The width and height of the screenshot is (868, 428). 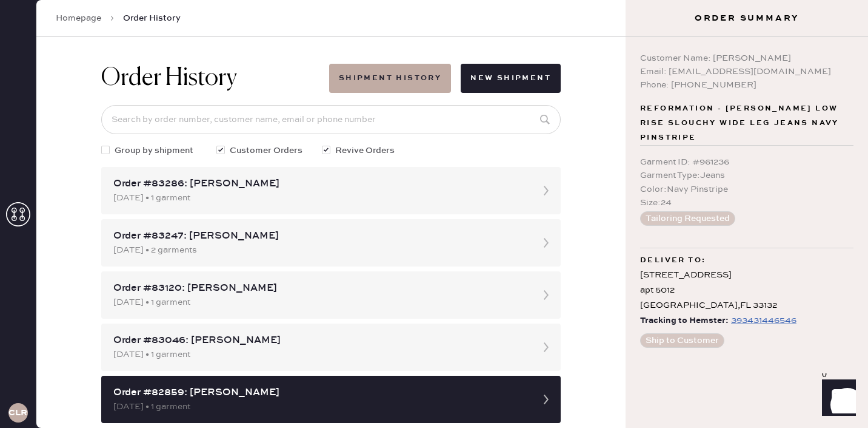 I want to click on h3: Order Summary, so click(x=747, y=18).